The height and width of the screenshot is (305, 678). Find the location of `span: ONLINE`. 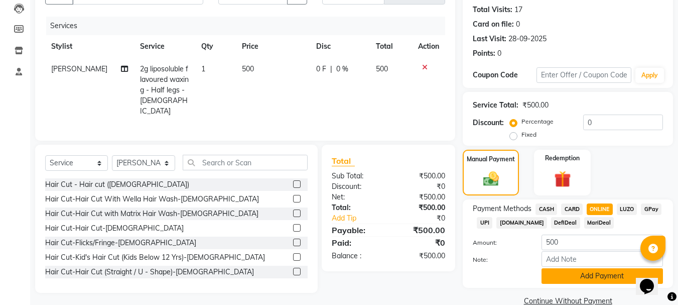

span: ONLINE is located at coordinates (600, 209).